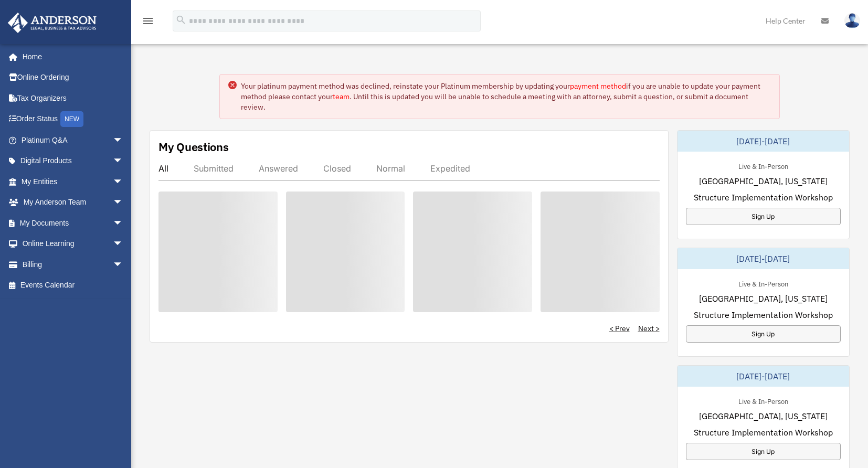  What do you see at coordinates (73, 244) in the screenshot?
I see `a: Online Learningarrow_drop_down` at bounding box center [73, 244].